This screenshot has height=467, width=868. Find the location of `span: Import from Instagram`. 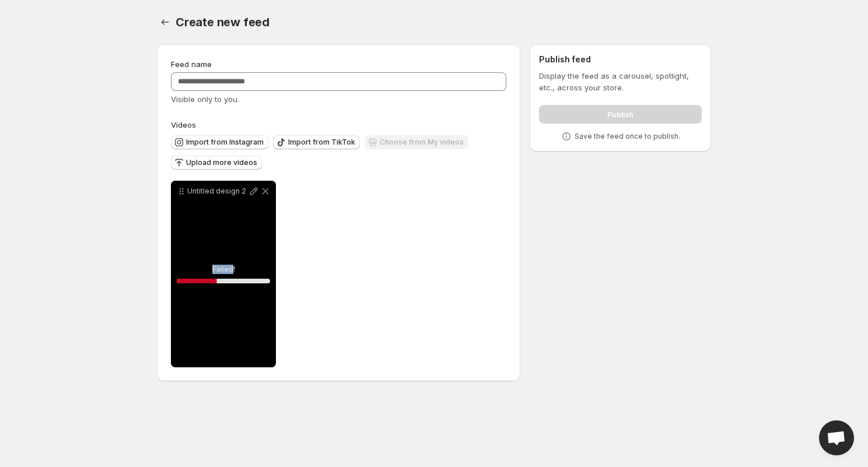

span: Import from Instagram is located at coordinates (224, 143).